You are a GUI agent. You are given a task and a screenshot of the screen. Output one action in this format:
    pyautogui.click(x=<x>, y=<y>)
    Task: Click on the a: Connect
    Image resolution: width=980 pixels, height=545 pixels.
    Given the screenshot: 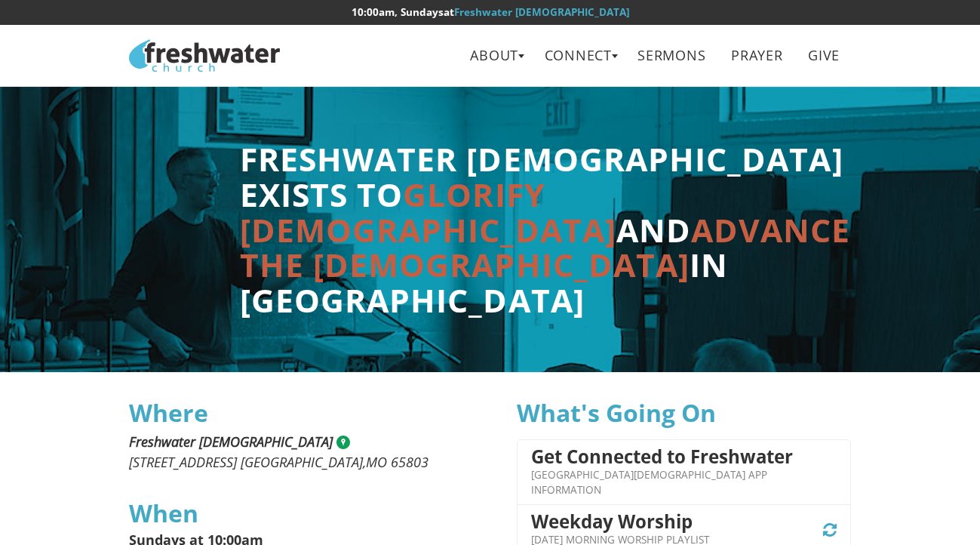 What is the action you would take?
    pyautogui.click(x=578, y=55)
    